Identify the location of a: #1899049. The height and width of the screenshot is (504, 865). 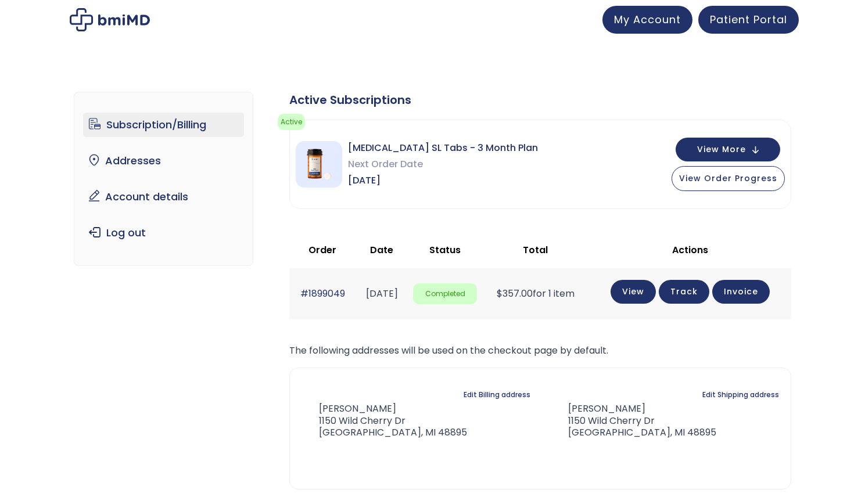
(322, 294).